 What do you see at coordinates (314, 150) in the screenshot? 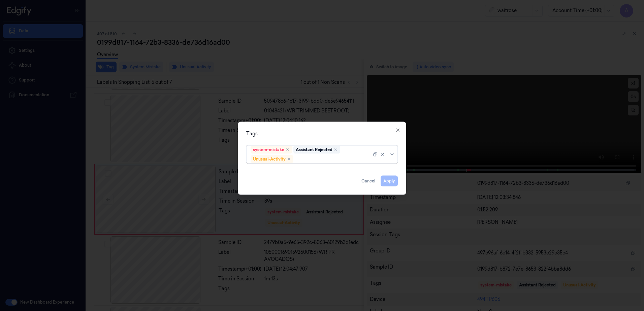
I see `div: Assistant Rejected` at bounding box center [314, 150].